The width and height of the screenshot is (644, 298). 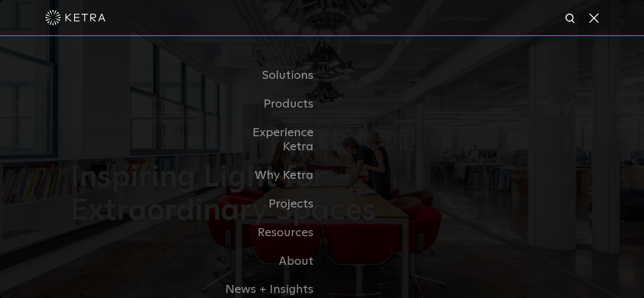 I want to click on a: Experience Ketra, so click(x=270, y=140).